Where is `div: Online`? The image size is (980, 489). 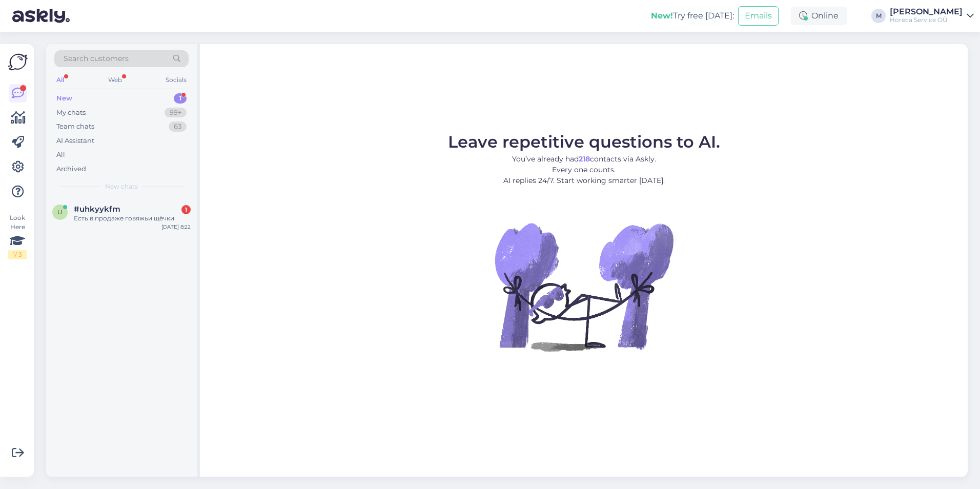 div: Online is located at coordinates (818, 16).